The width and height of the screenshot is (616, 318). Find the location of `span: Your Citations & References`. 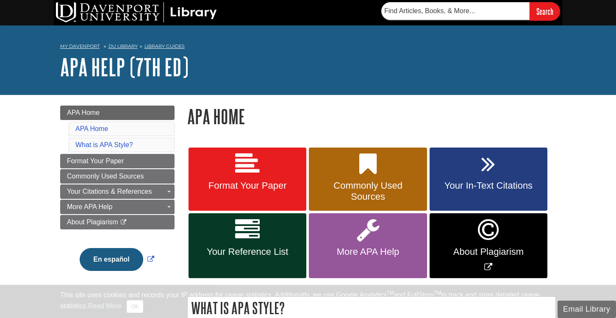

span: Your Citations & References is located at coordinates (109, 191).